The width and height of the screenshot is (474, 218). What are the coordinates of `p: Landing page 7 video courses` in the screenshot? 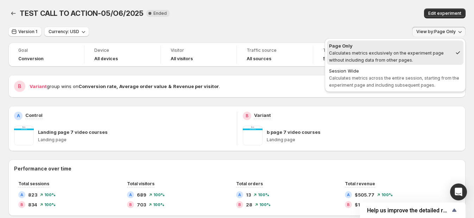 It's located at (73, 132).